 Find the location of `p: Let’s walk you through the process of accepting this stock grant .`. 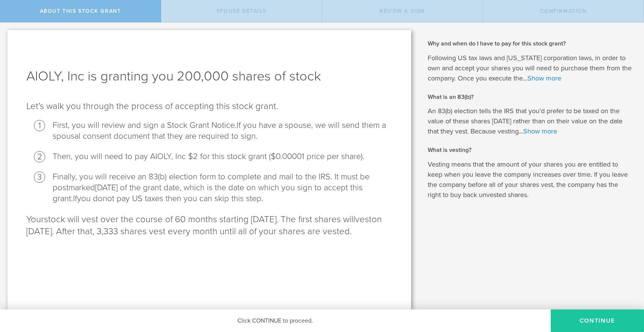

p: Let’s walk you through the process of accepting this stock grant . is located at coordinates (209, 107).